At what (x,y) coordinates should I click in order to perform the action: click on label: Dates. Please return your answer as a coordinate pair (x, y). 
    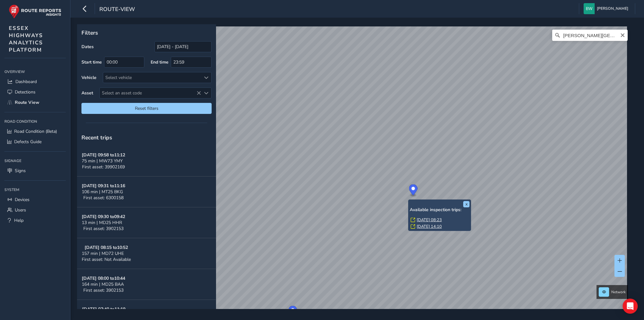
    Looking at the image, I should click on (87, 47).